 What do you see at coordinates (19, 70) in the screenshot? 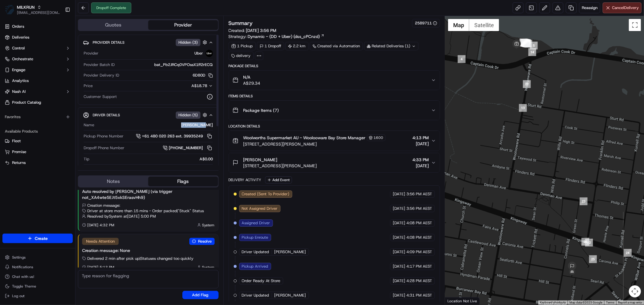
I see `span: Engage` at bounding box center [19, 70].